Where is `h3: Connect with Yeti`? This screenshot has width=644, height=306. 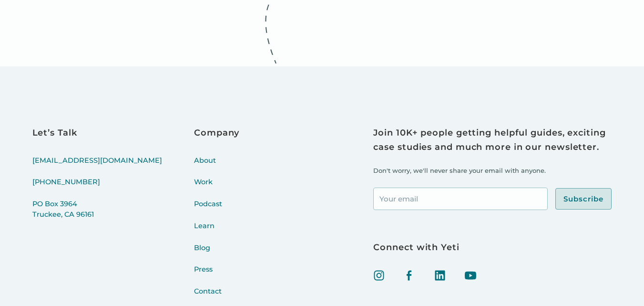
h3: Connect with Yeti is located at coordinates (492, 248).